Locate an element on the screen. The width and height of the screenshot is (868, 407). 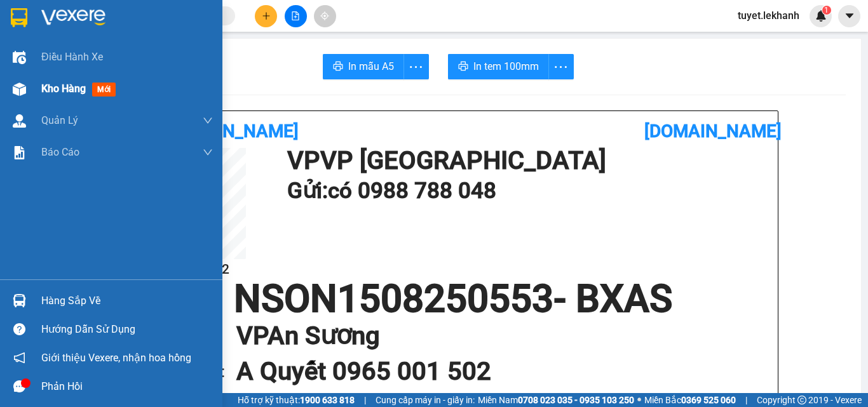
span: caret-down is located at coordinates (850, 16).